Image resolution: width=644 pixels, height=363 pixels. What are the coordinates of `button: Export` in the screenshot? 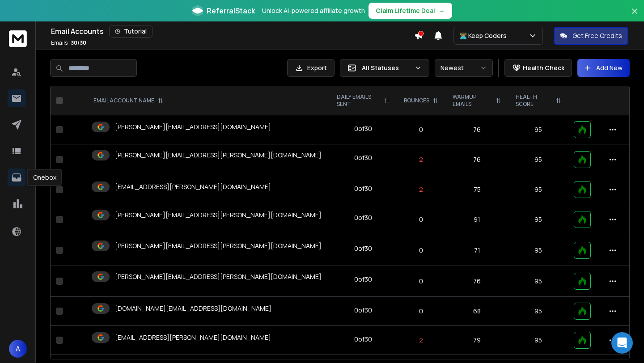 It's located at (311, 68).